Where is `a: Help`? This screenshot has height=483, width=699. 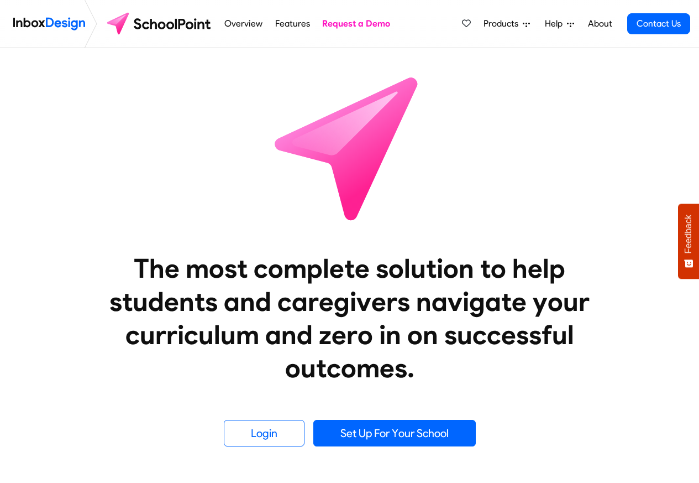 a: Help is located at coordinates (559, 24).